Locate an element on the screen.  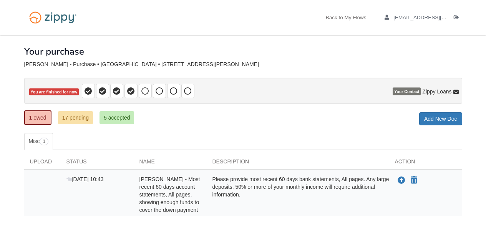
button: Upload Ashley Boley - Most recent 60 days account statements, All pages, showing enough funds to ... is located at coordinates (402, 180).